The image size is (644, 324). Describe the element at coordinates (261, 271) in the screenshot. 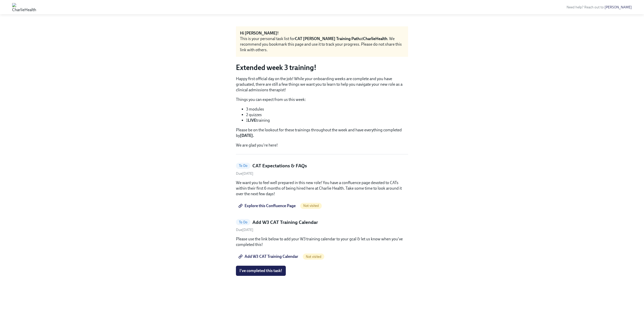

I see `button: I've completed this task!` at that location.